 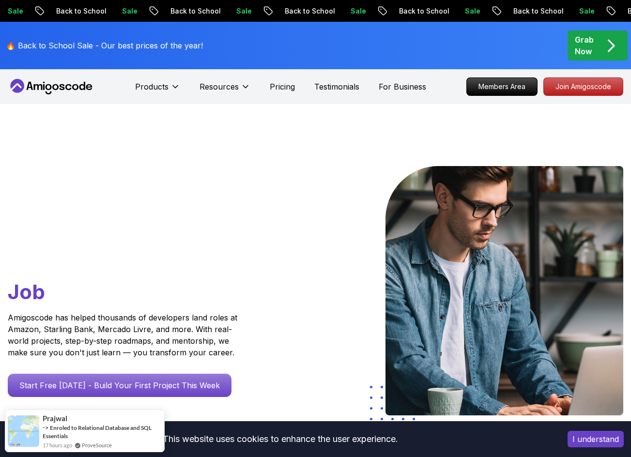 What do you see at coordinates (282, 87) in the screenshot?
I see `a: Pricing` at bounding box center [282, 87].